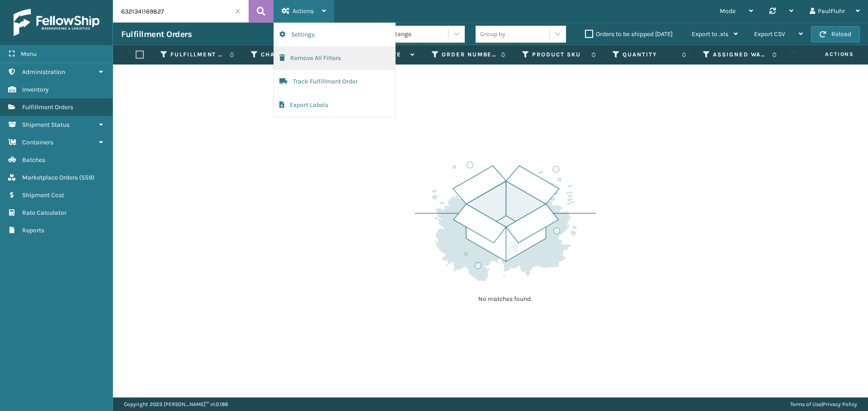 The width and height of the screenshot is (868, 411). What do you see at coordinates (156, 35) in the screenshot?
I see `h3: Fulfillment Orders` at bounding box center [156, 35].